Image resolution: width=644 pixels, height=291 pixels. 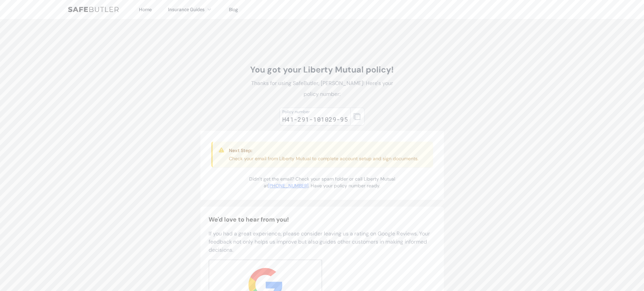 I want to click on a: Blog, so click(x=234, y=10).